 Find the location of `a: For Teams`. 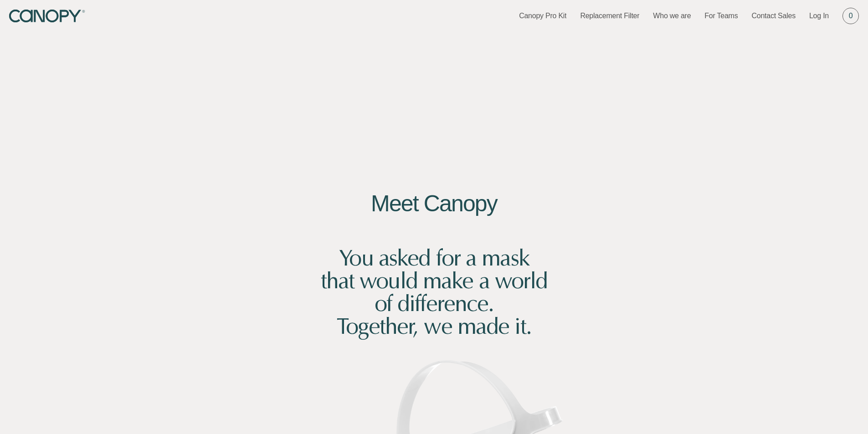

a: For Teams is located at coordinates (721, 16).